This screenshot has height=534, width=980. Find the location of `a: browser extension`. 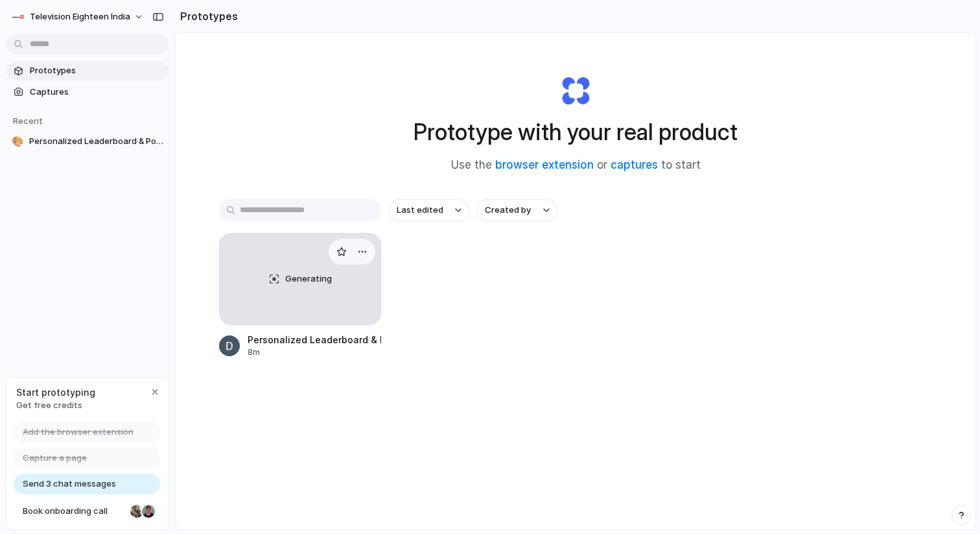

a: browser extension is located at coordinates (544, 165).